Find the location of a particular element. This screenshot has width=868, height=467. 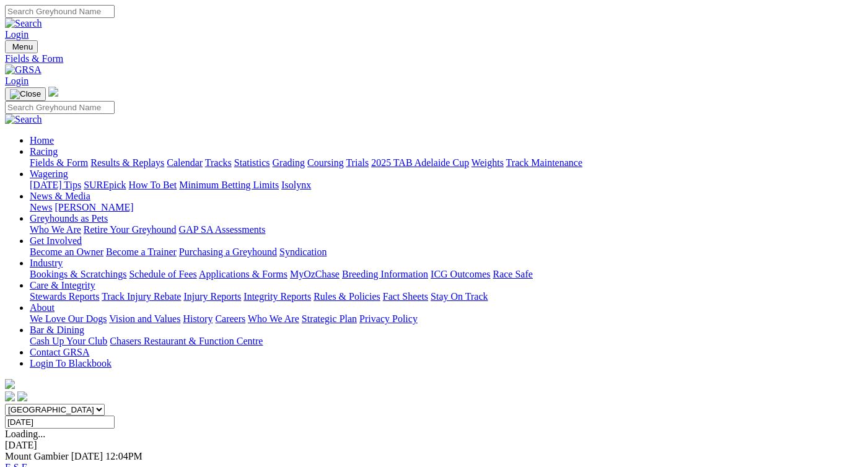

a: Calendar is located at coordinates (185, 162).